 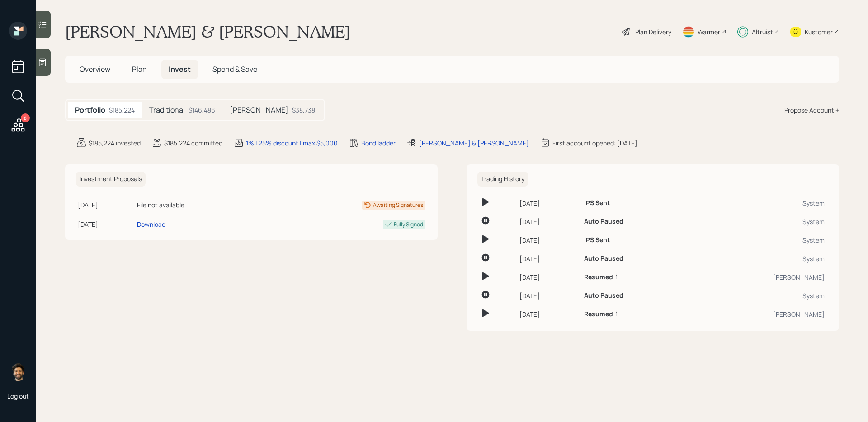 I want to click on div: $146,486, so click(x=202, y=110).